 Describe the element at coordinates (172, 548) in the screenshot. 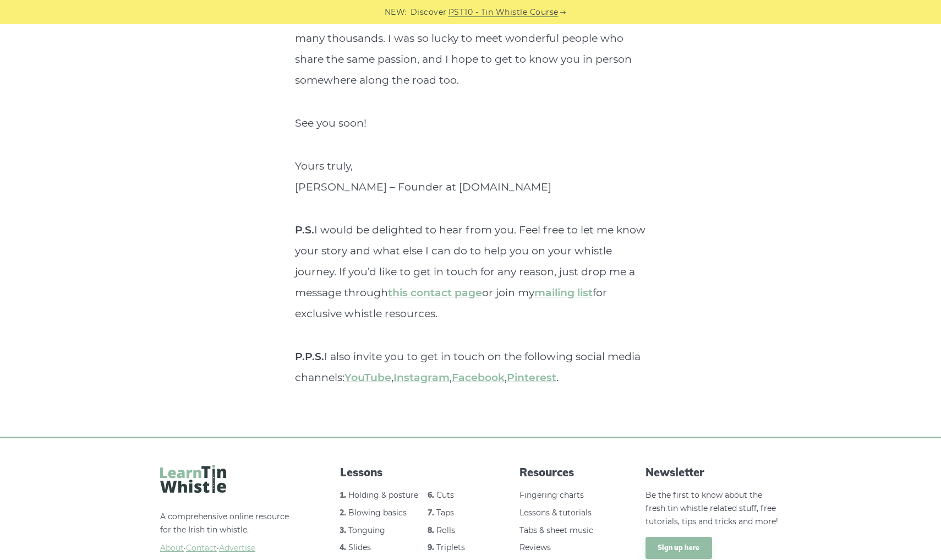

I see `a: About` at that location.